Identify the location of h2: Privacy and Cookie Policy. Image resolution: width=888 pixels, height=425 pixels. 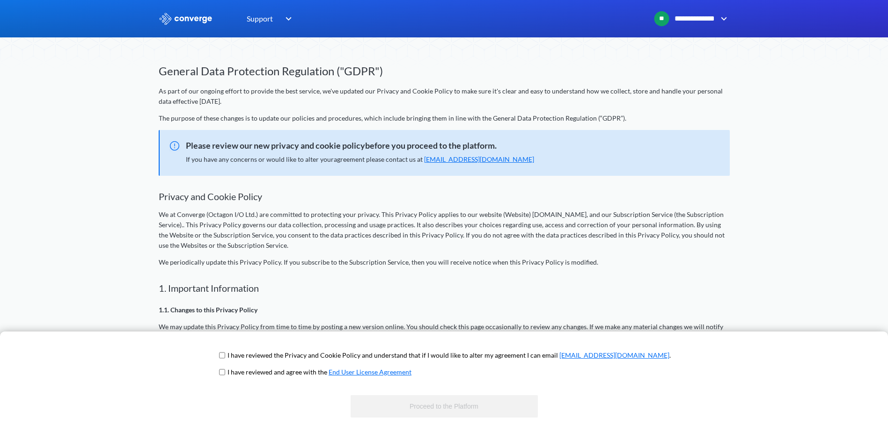
(444, 197).